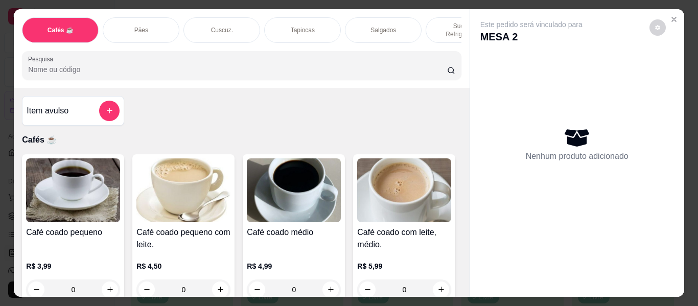 The width and height of the screenshot is (698, 306). Describe the element at coordinates (109, 111) in the screenshot. I see `button: add-separate-item` at that location.